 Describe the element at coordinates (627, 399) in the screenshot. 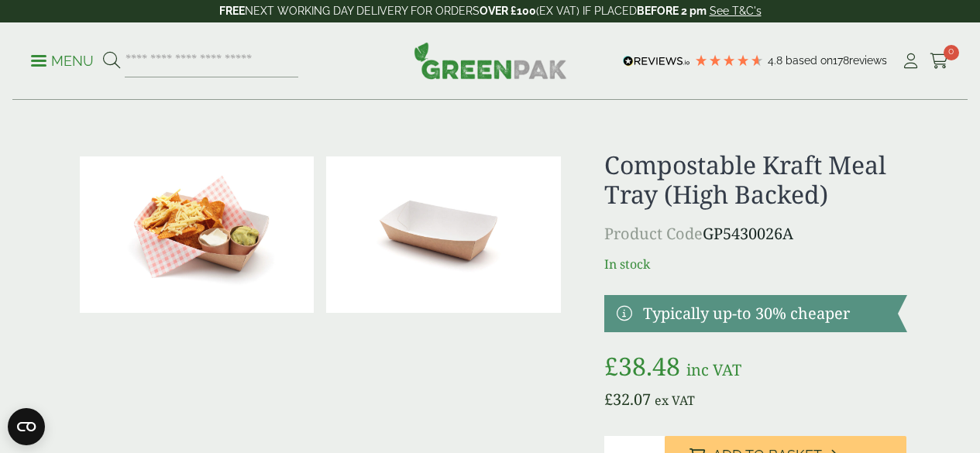

I see `bdi: 32.07` at that location.